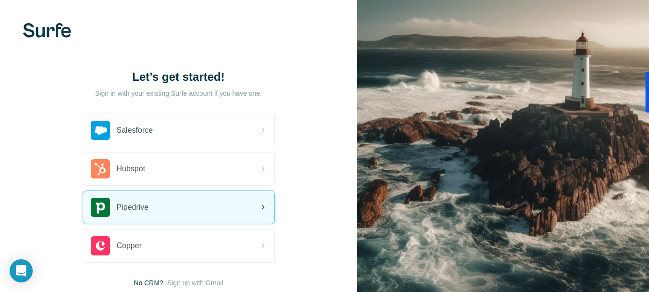 This screenshot has height=292, width=649. Describe the element at coordinates (129, 246) in the screenshot. I see `span: Copper` at that location.